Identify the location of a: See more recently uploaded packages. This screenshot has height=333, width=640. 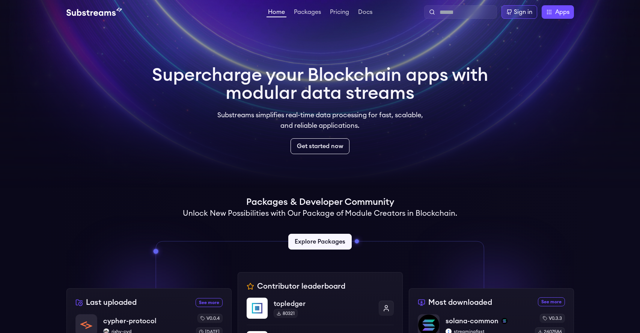
(209, 302).